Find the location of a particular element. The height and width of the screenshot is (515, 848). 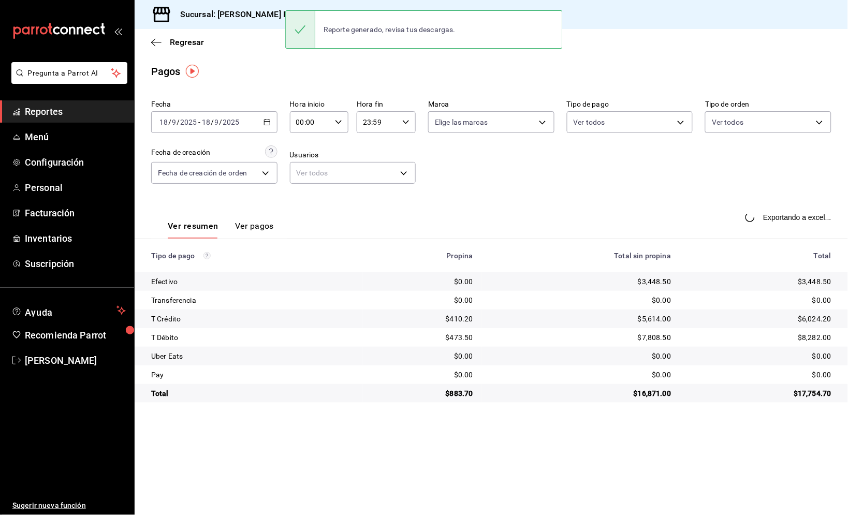

div: $8,282.00 is located at coordinates (760, 338).